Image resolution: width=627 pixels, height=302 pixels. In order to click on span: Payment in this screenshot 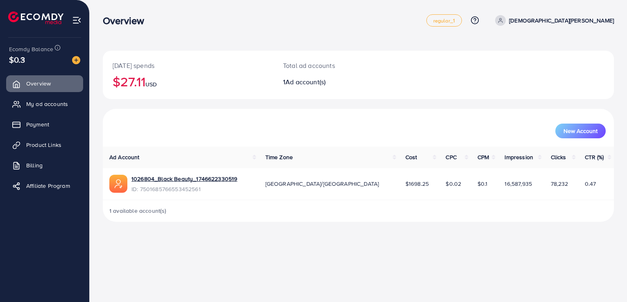, I will do `click(38, 124)`.